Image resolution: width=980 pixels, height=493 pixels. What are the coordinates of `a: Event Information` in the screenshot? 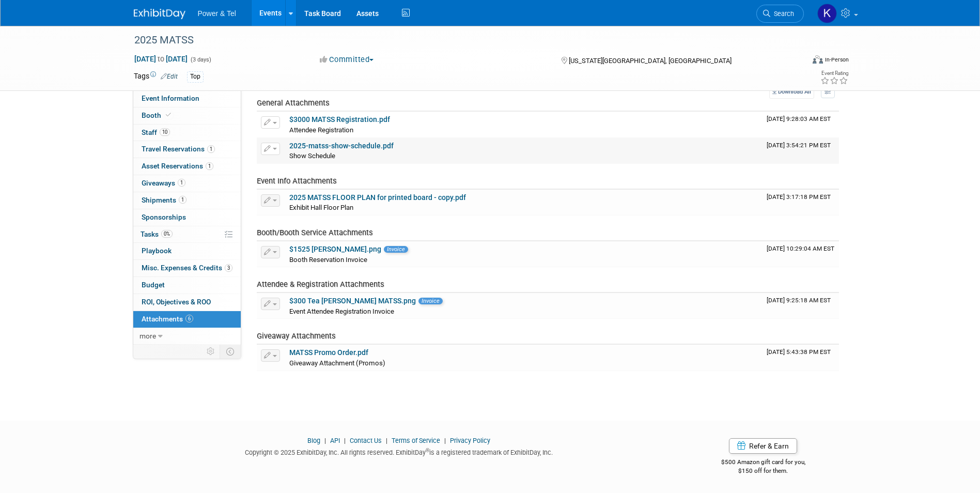 It's located at (187, 98).